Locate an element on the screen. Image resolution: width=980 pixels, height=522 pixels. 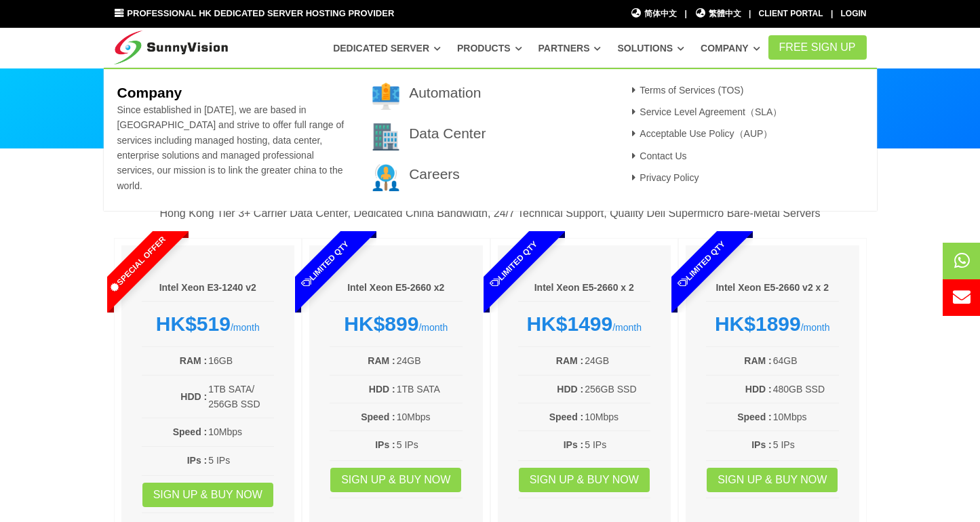
h6: Intel Xeon E5-2660 x 2 is located at coordinates (585, 288).